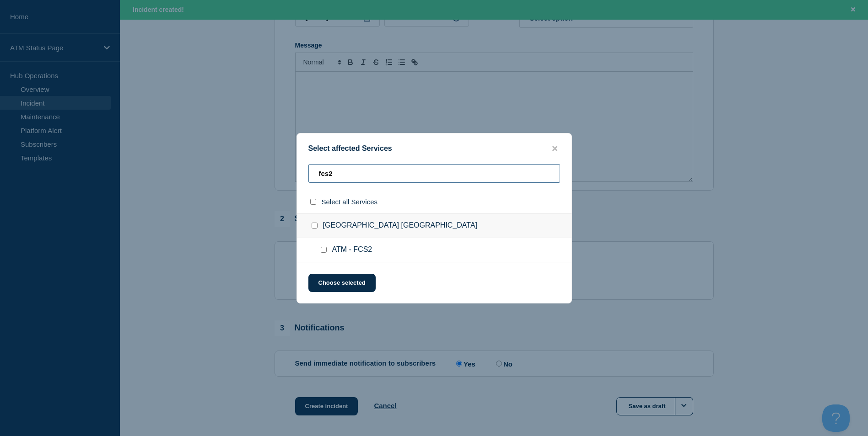 The height and width of the screenshot is (436, 868). I want to click on input: Search, so click(434, 174).